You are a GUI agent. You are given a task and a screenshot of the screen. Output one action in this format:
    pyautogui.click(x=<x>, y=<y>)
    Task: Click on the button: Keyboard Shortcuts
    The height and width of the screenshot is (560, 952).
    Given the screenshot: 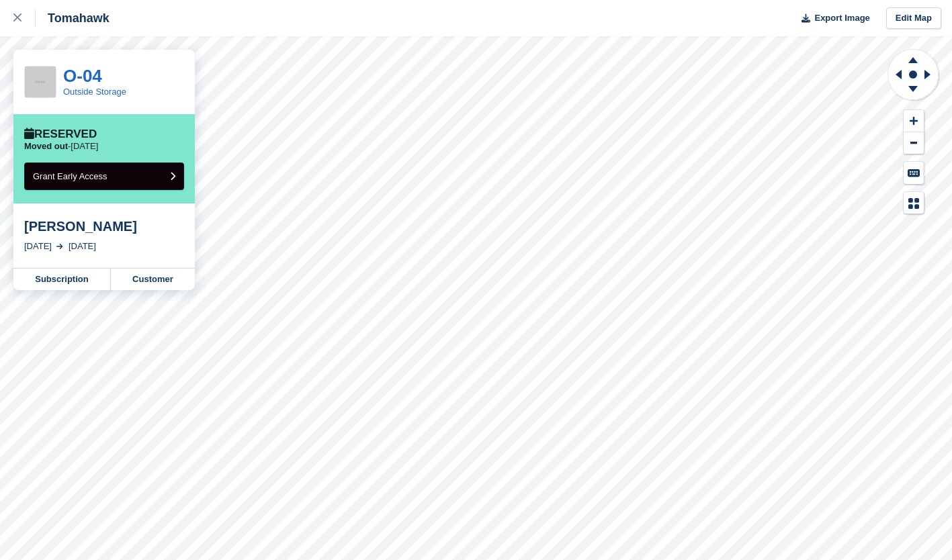 What is the action you would take?
    pyautogui.click(x=913, y=173)
    